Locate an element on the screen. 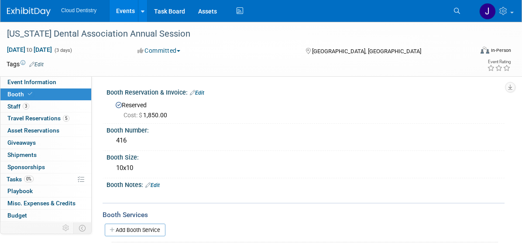 The width and height of the screenshot is (522, 245). a: Playbook is located at coordinates (46, 191).